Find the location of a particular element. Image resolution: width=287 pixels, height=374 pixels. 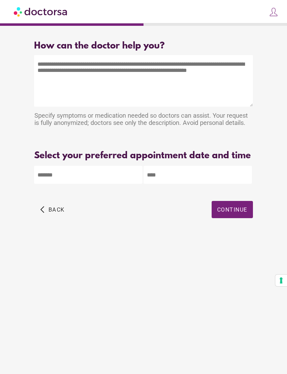

button: Continue is located at coordinates (233, 210).